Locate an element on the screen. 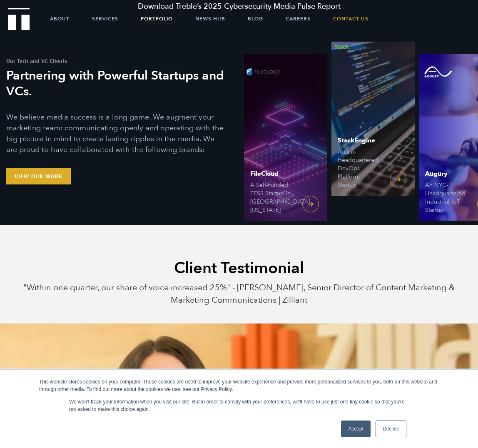 This screenshot has width=478, height=448. img: Augury logo is located at coordinates (438, 71).